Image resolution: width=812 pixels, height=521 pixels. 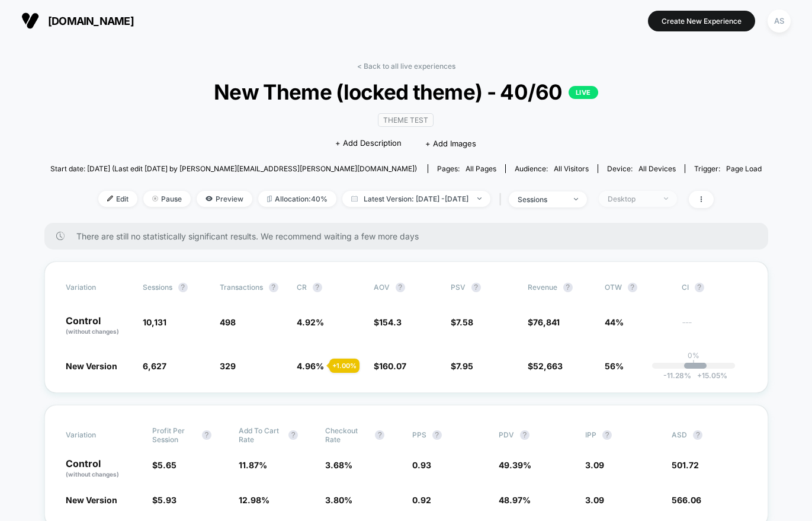 I want to click on span: 3.80 %, so click(x=339, y=500).